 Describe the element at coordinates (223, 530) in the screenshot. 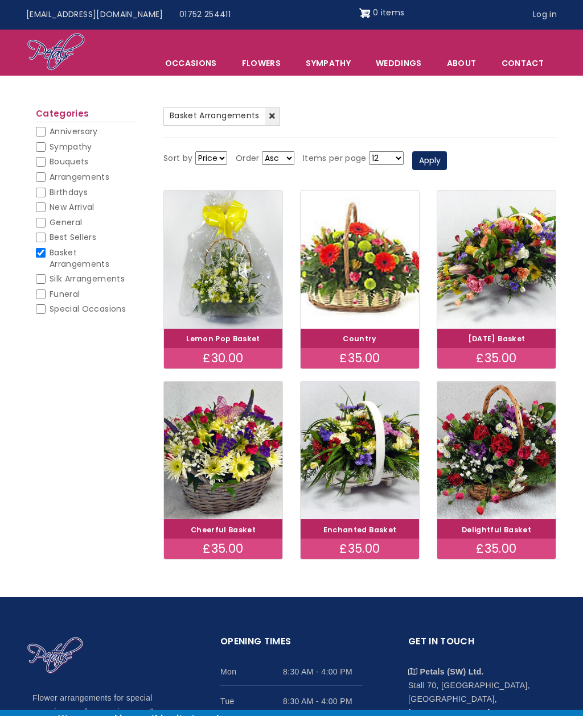

I see `a: Cheerful Basket` at that location.